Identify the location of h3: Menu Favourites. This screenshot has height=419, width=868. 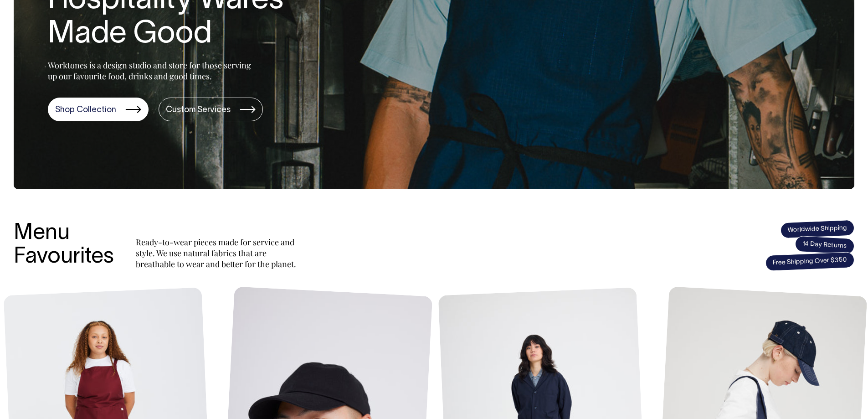
(64, 246).